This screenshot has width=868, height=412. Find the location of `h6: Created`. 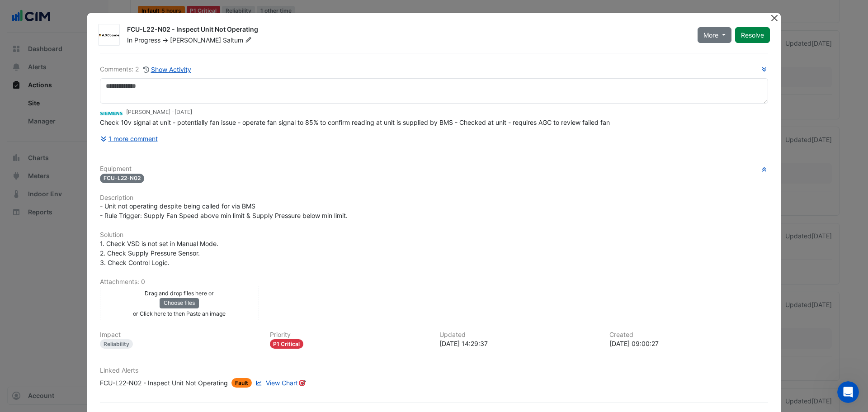

h6: Created is located at coordinates (689, 335).